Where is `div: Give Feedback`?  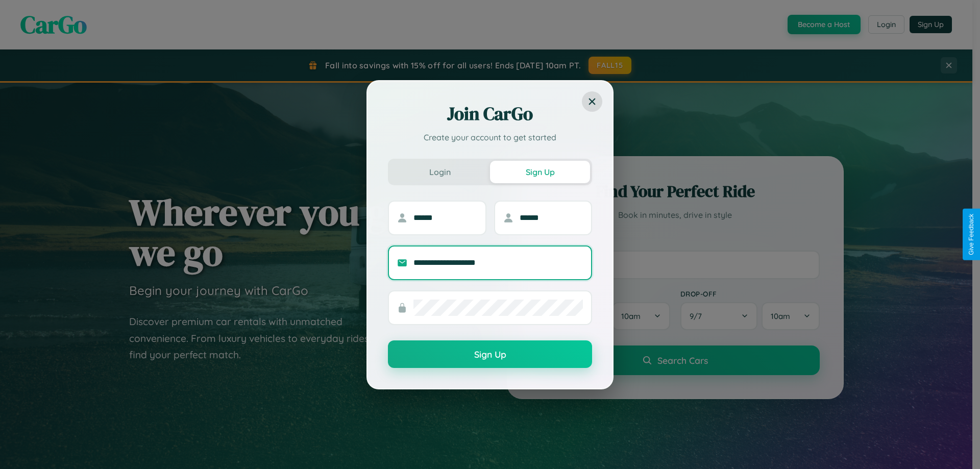 div: Give Feedback is located at coordinates (971, 234).